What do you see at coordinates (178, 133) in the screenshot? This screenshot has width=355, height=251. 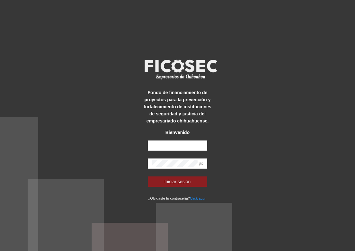 I see `strong: Bienvenido` at bounding box center [178, 133].